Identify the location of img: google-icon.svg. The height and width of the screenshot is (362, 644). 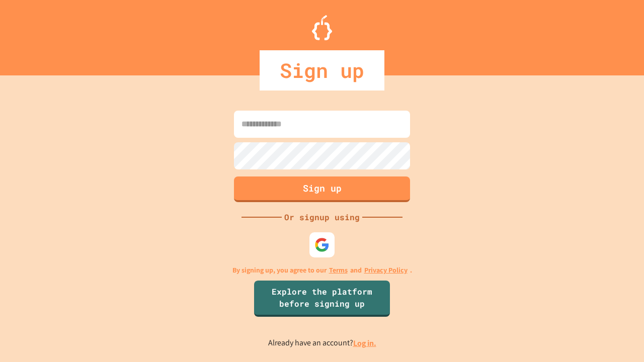
(322, 245).